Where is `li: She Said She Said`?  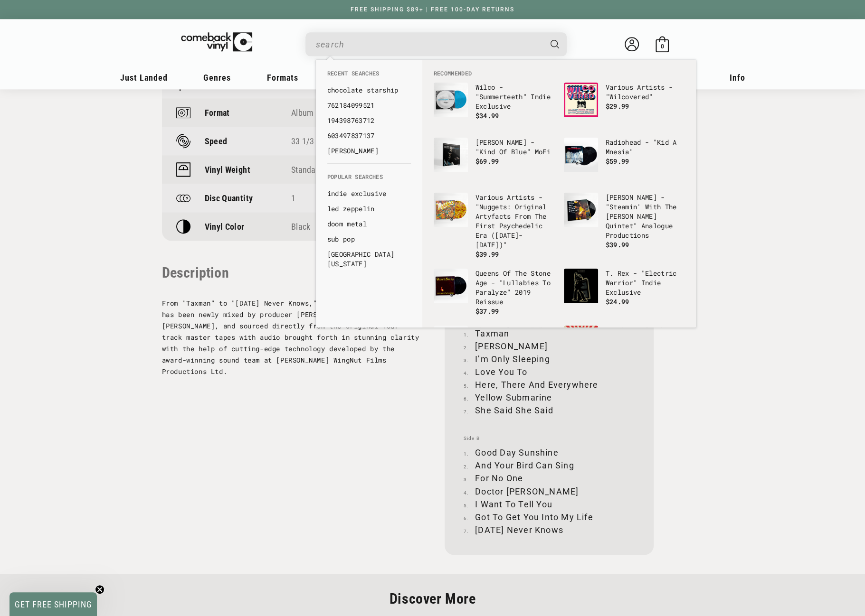
li: She Said She Said is located at coordinates (549, 410).